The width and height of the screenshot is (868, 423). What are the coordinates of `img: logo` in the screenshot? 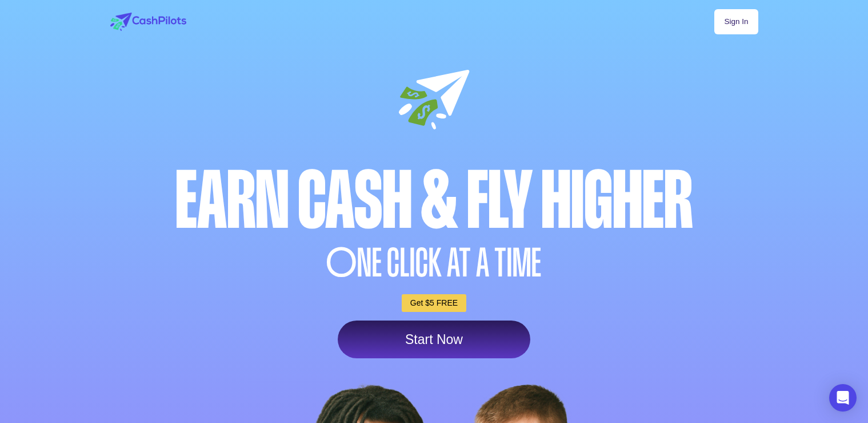 It's located at (148, 22).